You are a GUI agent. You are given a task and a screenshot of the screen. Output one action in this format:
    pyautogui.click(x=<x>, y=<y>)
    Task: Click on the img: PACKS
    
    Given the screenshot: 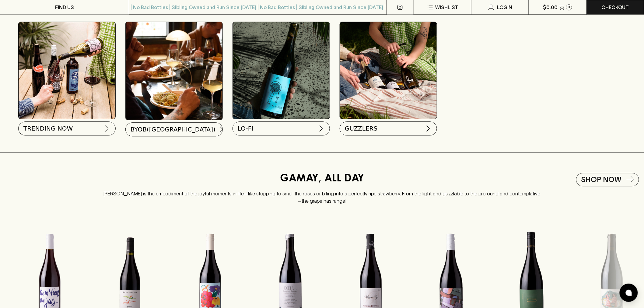 What is the action you would take?
    pyautogui.click(x=389, y=70)
    